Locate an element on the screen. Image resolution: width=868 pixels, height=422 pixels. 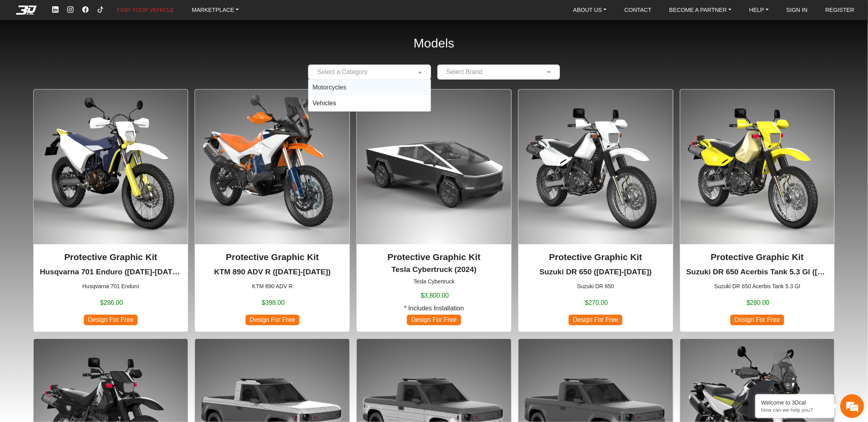
a: FIND YOUR VEHICLE is located at coordinates (146, 10).